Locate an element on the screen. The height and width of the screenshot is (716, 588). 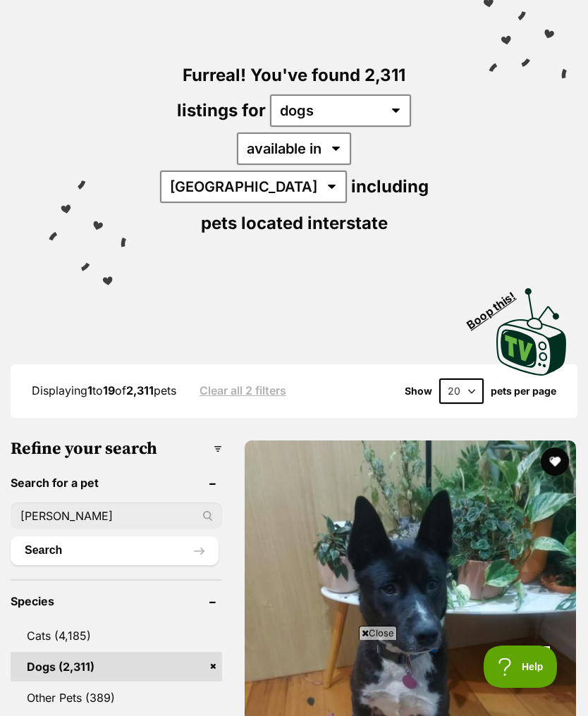
label: pets per page is located at coordinates (523, 391).